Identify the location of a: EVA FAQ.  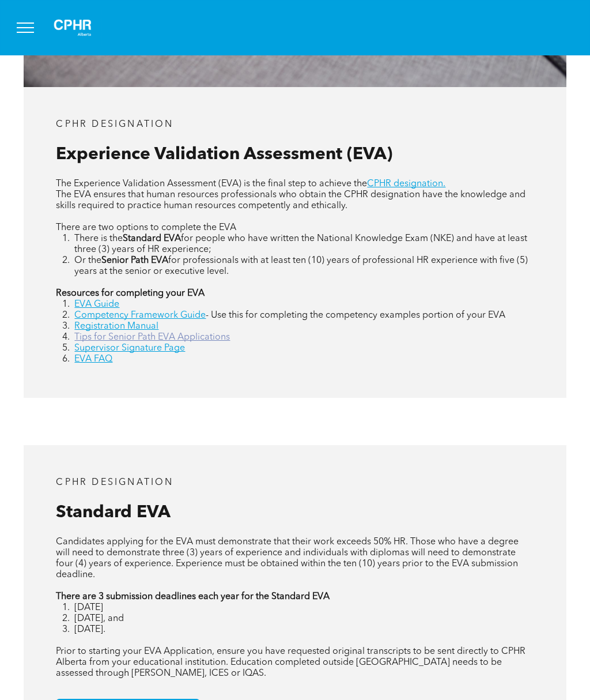
(93, 359).